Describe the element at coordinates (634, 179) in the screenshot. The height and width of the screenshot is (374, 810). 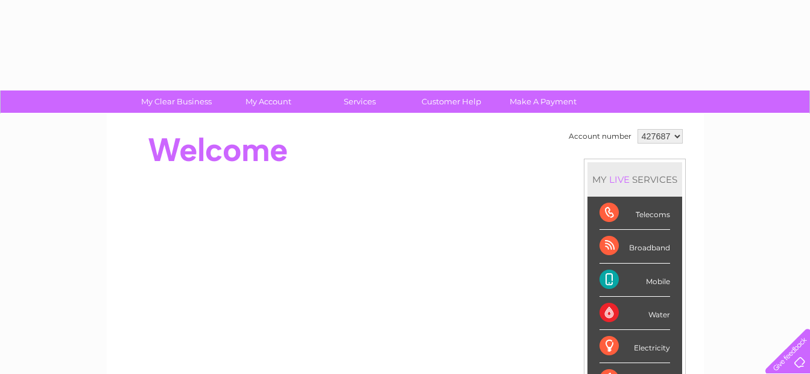
I see `div: MY SERVICES` at that location.